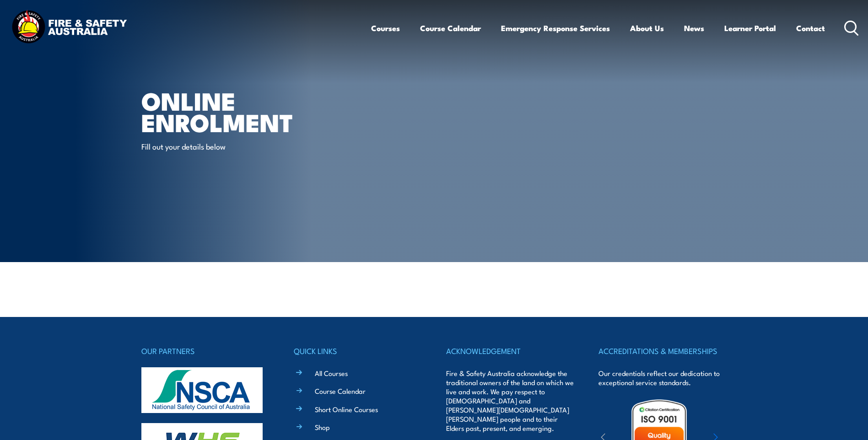 The height and width of the screenshot is (440, 868). I want to click on a: All Courses, so click(331, 373).